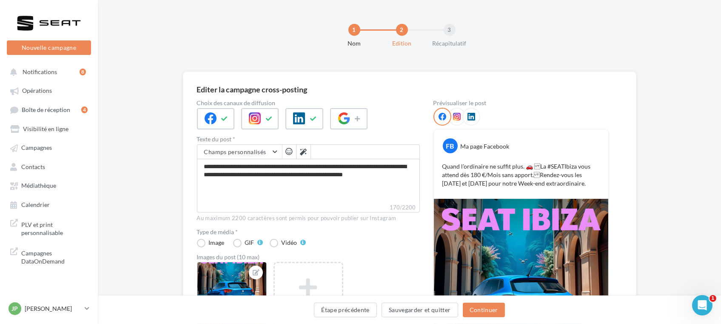 The width and height of the screenshot is (721, 324). What do you see at coordinates (713, 298) in the screenshot?
I see `span: 1` at bounding box center [713, 298].